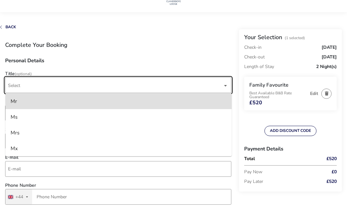  Describe the element at coordinates (118, 63) in the screenshot. I see `h3: Personal Details` at that location.